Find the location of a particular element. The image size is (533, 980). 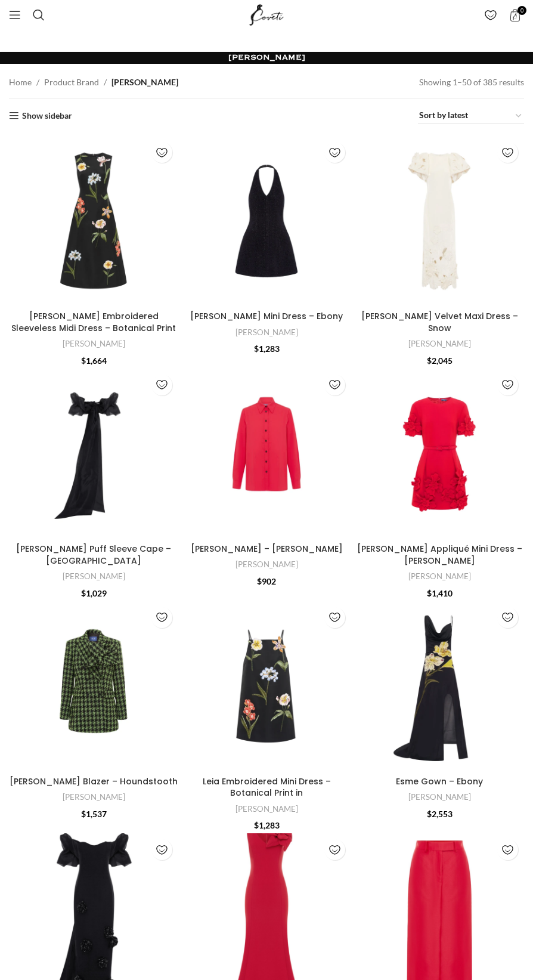

bdi: 1,664 is located at coordinates (93, 360).